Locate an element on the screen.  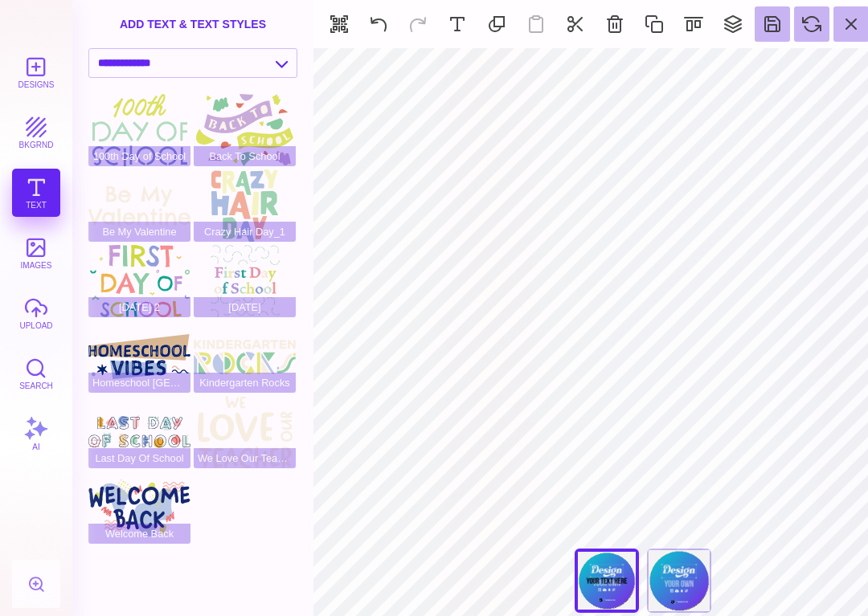
span: 100th Day of School is located at coordinates (139, 156).